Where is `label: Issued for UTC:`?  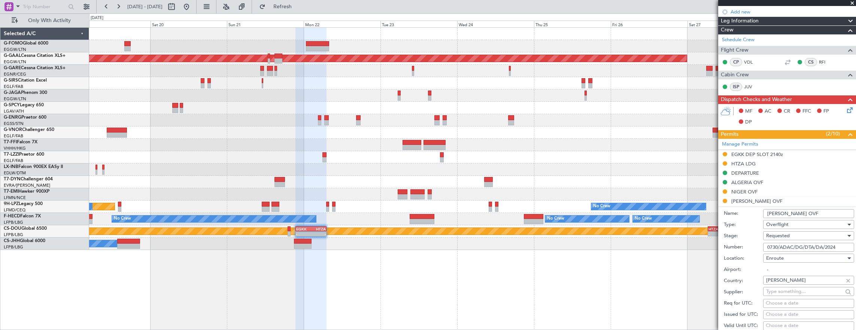 label: Issued for UTC: is located at coordinates (743, 315).